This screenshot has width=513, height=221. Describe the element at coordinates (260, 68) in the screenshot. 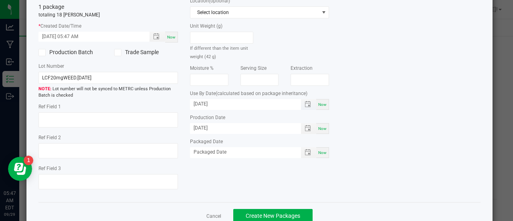

I see `label: Serving Size` at that location.